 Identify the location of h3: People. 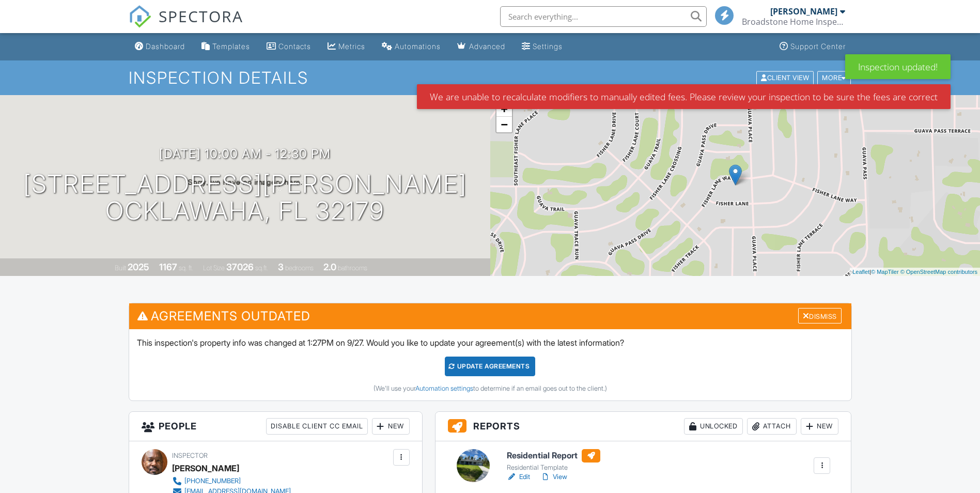
(276, 426).